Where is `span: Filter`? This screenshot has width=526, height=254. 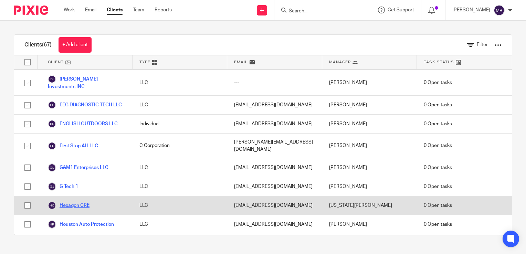
span: Filter is located at coordinates (482, 45).